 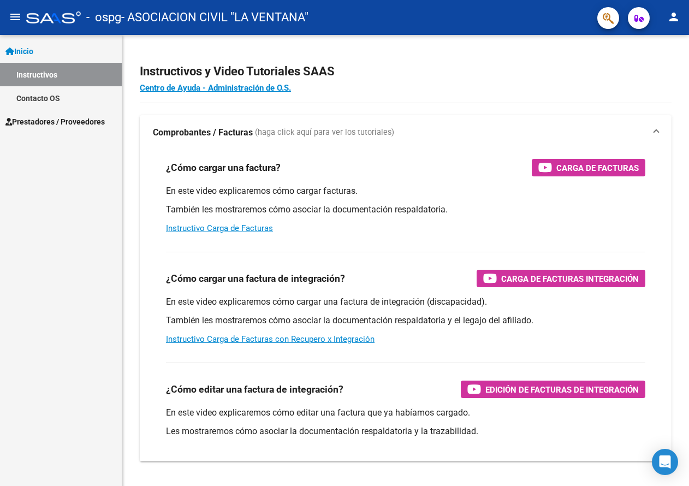 I want to click on p: En este video explicaremos cómo cargar una factura de integración (discapacidad)., so click(x=406, y=302).